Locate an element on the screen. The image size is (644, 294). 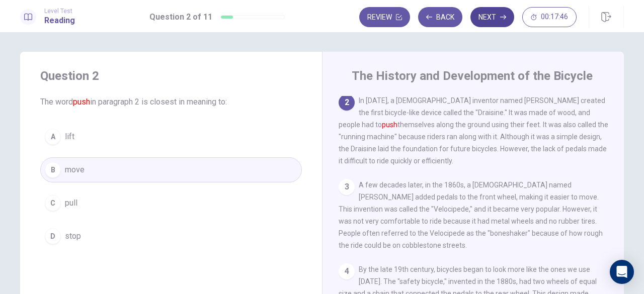
span: Level Test is located at coordinates (59, 11).